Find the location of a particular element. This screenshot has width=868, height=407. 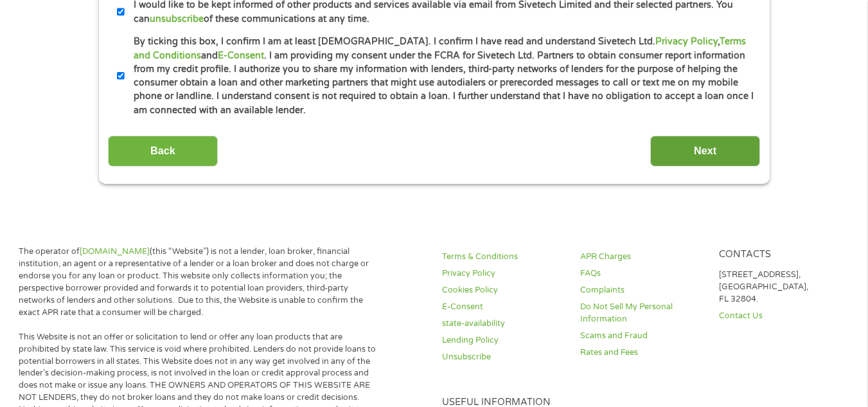

a: unsubscribe is located at coordinates (177, 19).